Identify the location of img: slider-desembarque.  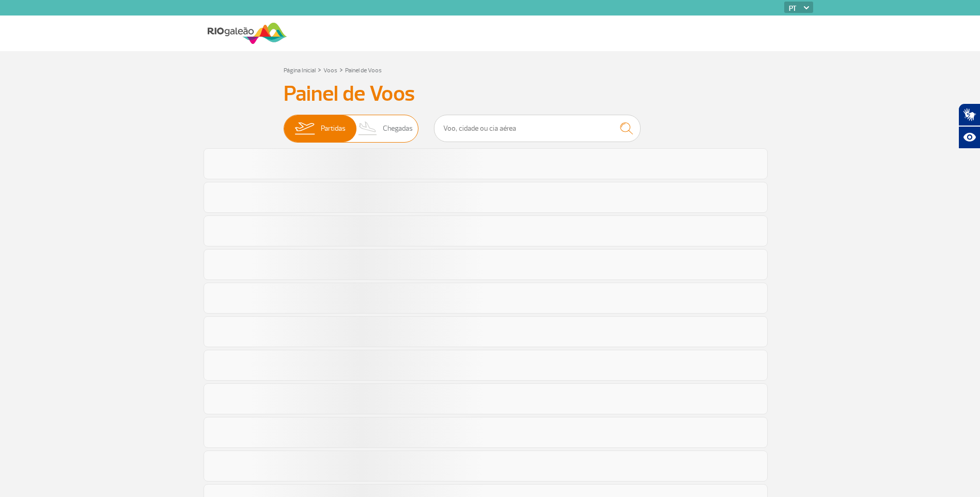
(368, 129).